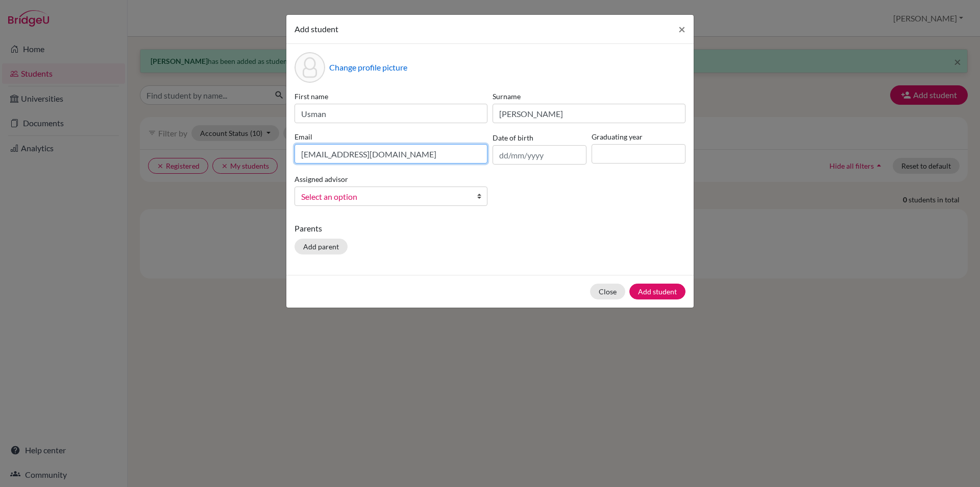 Image resolution: width=980 pixels, height=487 pixels. Describe the element at coordinates (391, 96) in the screenshot. I see `label: First name` at that location.